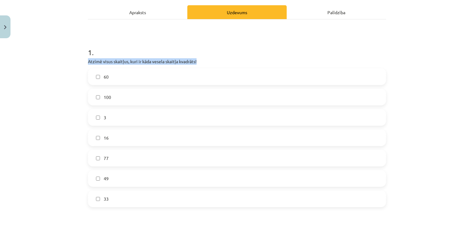 Image resolution: width=474 pixels, height=225 pixels. Describe the element at coordinates (107, 97) in the screenshot. I see `span: 100` at that location.